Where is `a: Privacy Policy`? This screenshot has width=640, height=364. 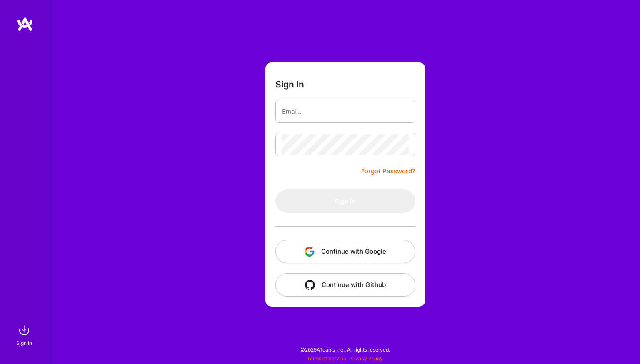
a: Privacy Policy is located at coordinates (366, 358).